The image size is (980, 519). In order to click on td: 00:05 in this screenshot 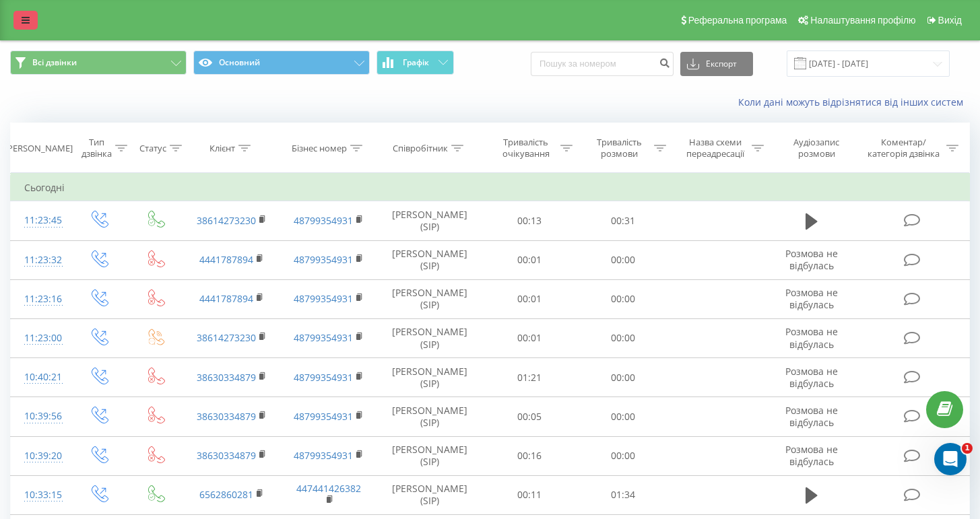, I will do `click(529, 417)`.